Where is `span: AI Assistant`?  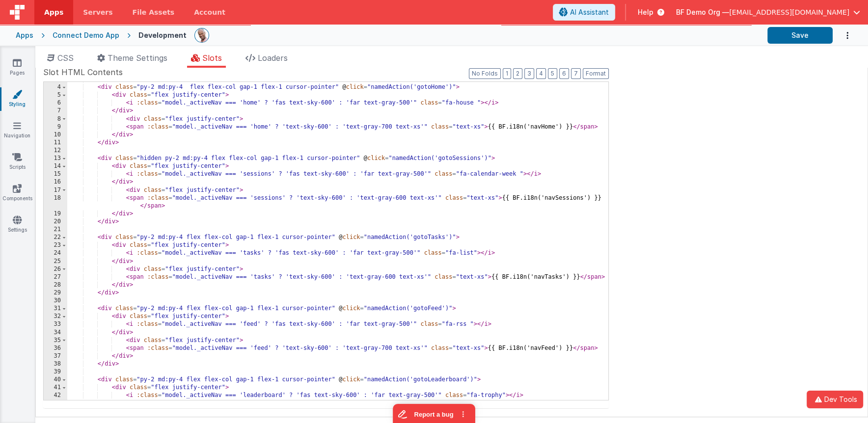
span: AI Assistant is located at coordinates (589, 12).